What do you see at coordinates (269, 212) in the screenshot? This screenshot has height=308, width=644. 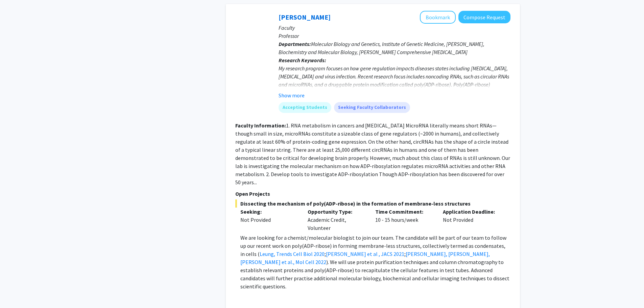 I see `p: Seeking:` at bounding box center [269, 212].